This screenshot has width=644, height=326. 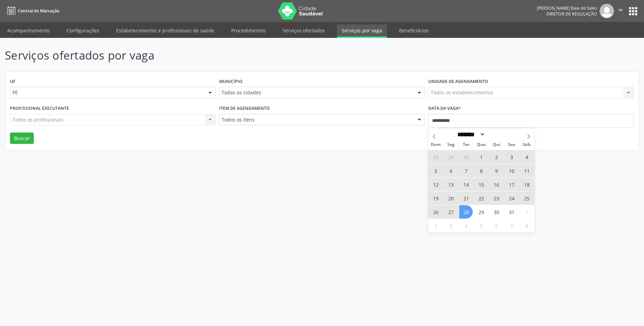 What do you see at coordinates (436, 184) in the screenshot?
I see `span: Outubro 12, 2025` at bounding box center [436, 184].